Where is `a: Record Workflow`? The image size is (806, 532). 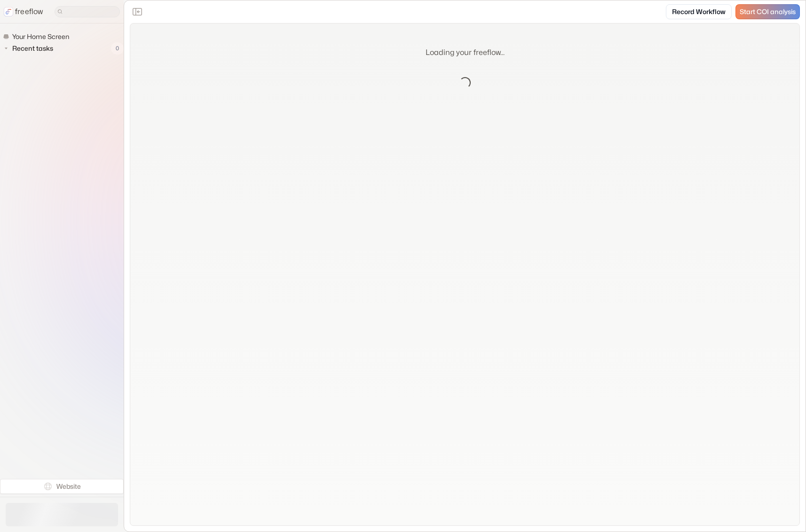 a: Record Workflow is located at coordinates (698, 12).